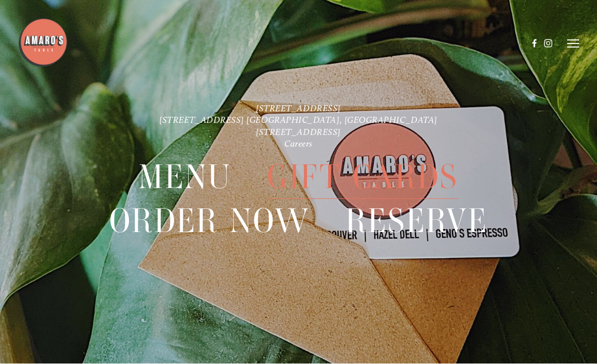 This screenshot has height=364, width=597. Describe the element at coordinates (185, 178) in the screenshot. I see `span: Menu` at that location.